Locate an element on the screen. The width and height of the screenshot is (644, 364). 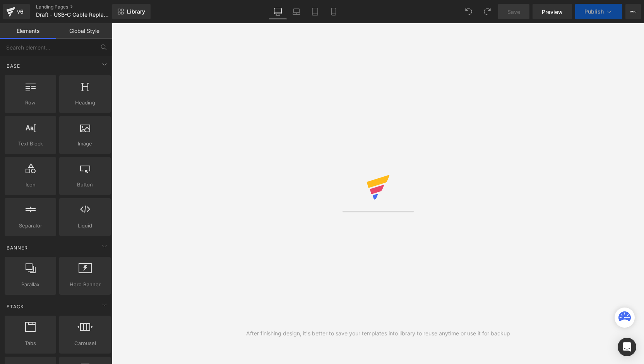
a: Preview is located at coordinates (552, 11).